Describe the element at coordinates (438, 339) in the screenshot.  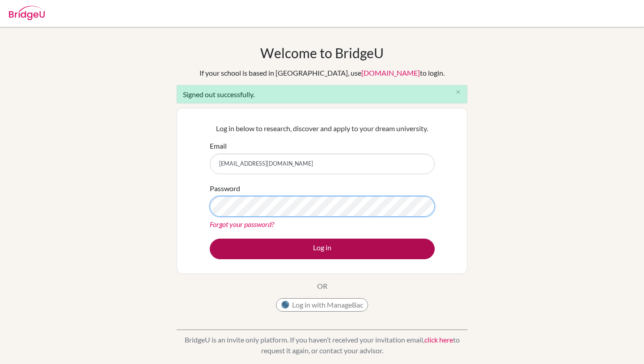
I see `a: click here` at that location.